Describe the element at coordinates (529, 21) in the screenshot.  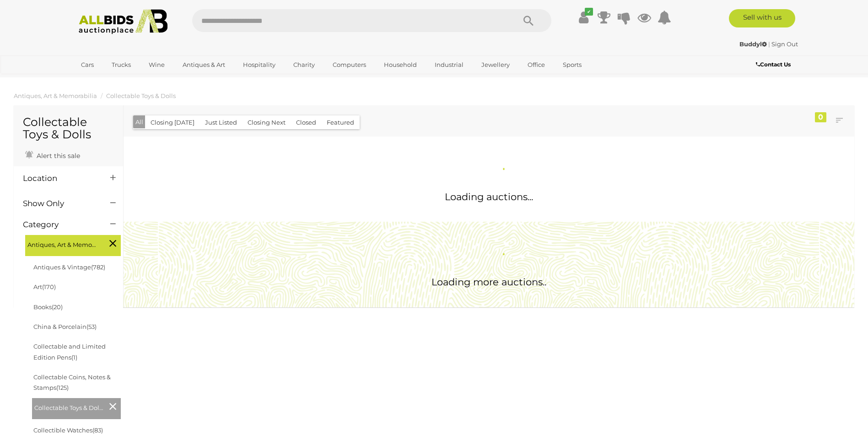
I see `button: Search` at that location.